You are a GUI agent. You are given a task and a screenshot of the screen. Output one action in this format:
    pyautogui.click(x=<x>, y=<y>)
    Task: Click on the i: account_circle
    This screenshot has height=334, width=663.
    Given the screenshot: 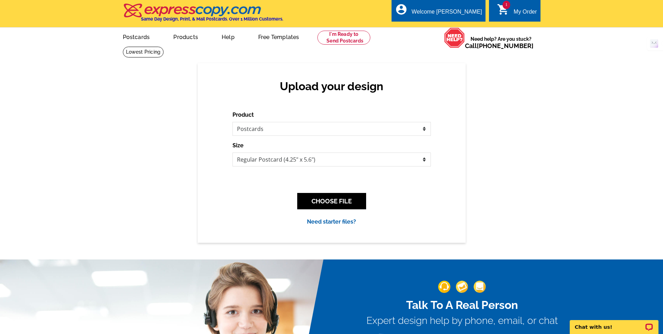 What is the action you would take?
    pyautogui.click(x=401, y=9)
    